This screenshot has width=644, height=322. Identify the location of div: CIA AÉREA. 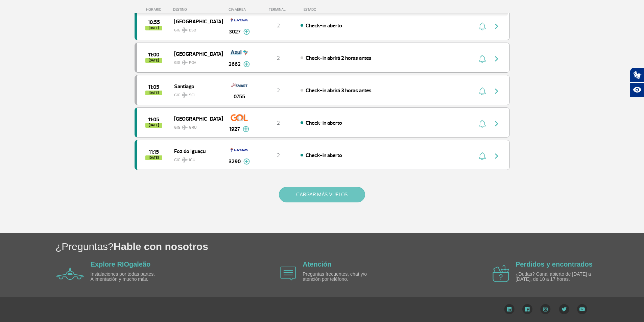
(240, 10).